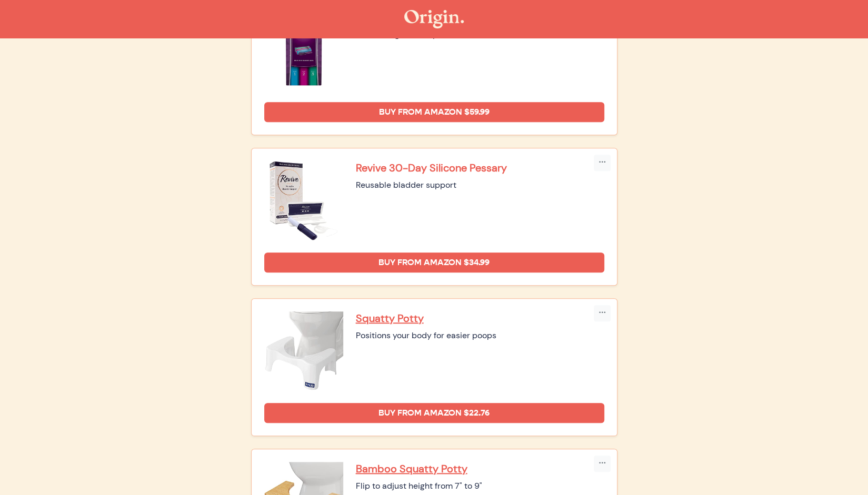 The height and width of the screenshot is (495, 868). What do you see at coordinates (434, 263) in the screenshot?
I see `a: Buy from Amazon $34.99` at bounding box center [434, 263].